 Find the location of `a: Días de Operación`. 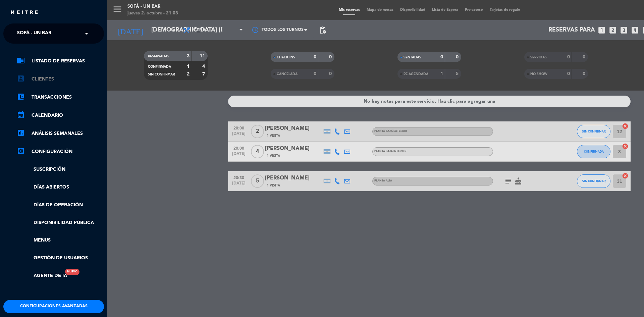

a: Días de Operación is located at coordinates (60, 205).